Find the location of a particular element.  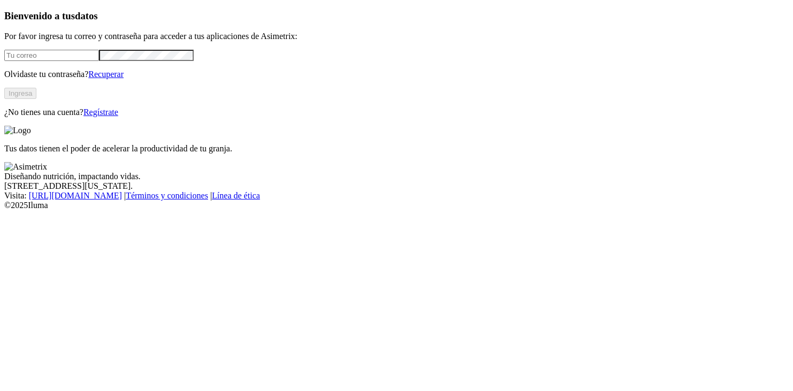

a: Términos y condiciones is located at coordinates (167, 195).